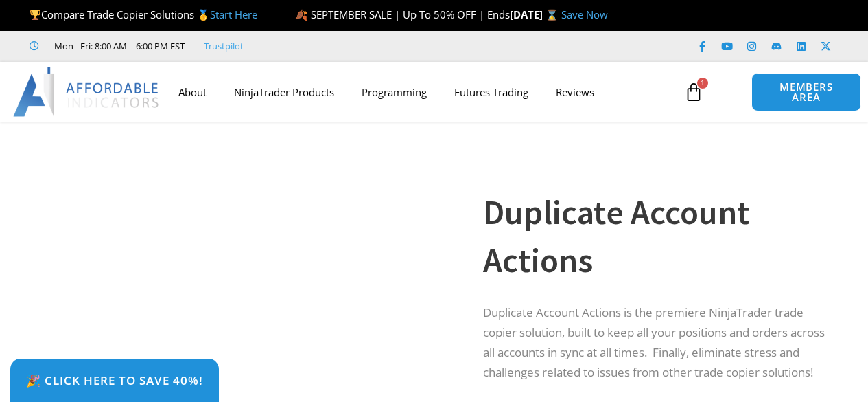 The image size is (868, 402). Describe the element at coordinates (492, 92) in the screenshot. I see `a: Futures Trading` at that location.